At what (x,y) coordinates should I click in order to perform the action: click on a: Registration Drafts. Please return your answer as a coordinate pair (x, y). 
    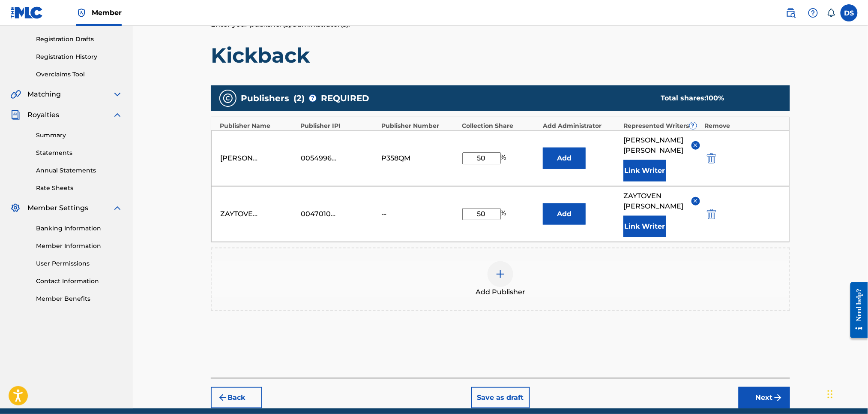
    Looking at the image, I should click on (79, 39).